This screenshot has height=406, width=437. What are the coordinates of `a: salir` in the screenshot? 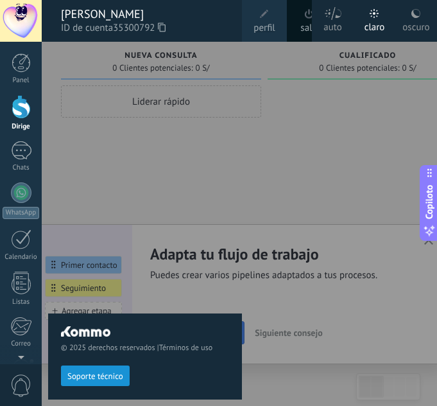 It's located at (309, 28).